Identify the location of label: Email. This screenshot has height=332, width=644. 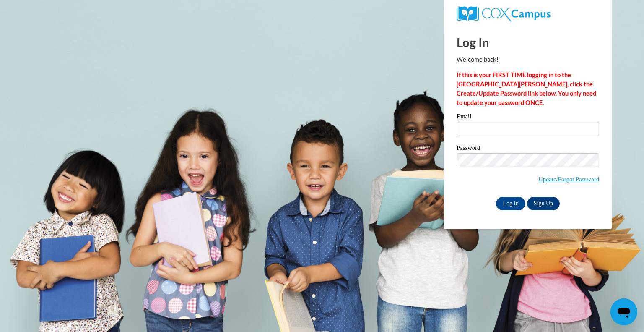
(528, 118).